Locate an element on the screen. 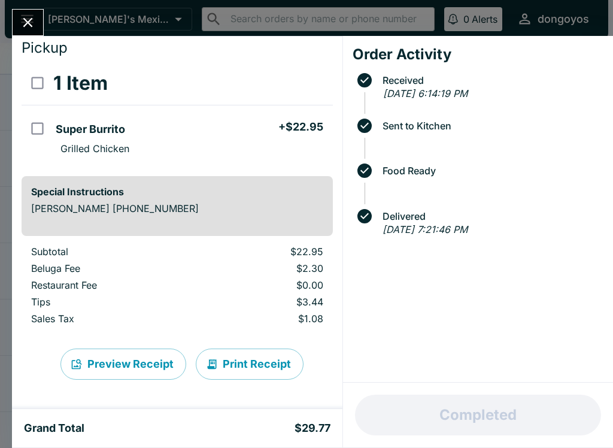  button: Preview Receipt is located at coordinates (123, 364).